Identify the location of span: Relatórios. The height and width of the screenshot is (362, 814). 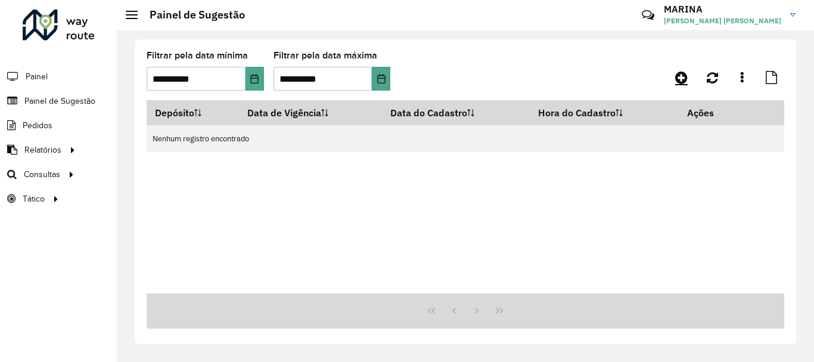
(43, 150).